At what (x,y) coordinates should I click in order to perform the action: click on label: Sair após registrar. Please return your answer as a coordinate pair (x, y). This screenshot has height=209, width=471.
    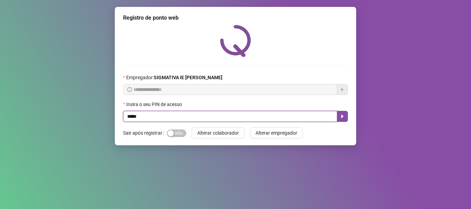
    Looking at the image, I should click on (145, 133).